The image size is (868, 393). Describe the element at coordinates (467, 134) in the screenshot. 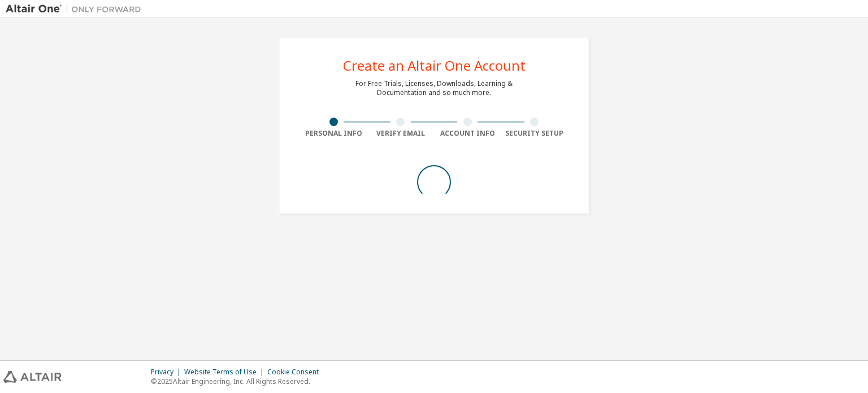

I see `div: Account Info` at that location.